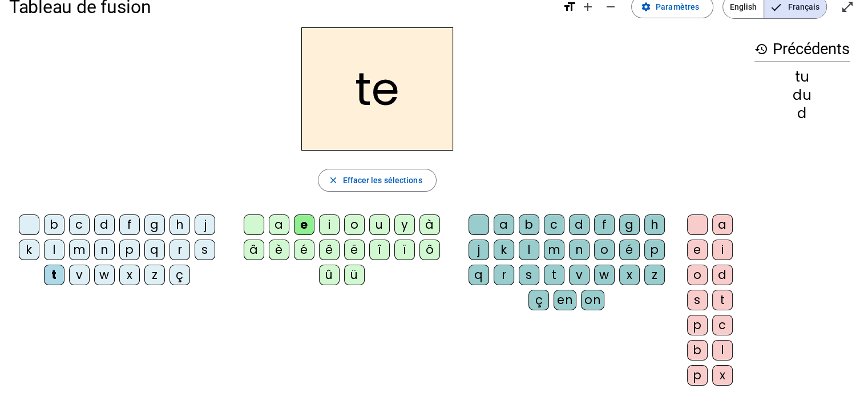 The image size is (868, 401). I want to click on div: ê, so click(329, 250).